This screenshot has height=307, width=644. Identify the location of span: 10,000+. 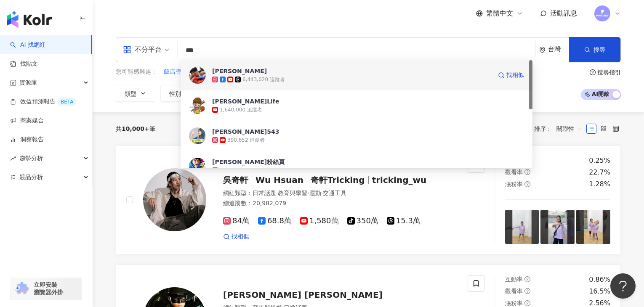
(136, 129).